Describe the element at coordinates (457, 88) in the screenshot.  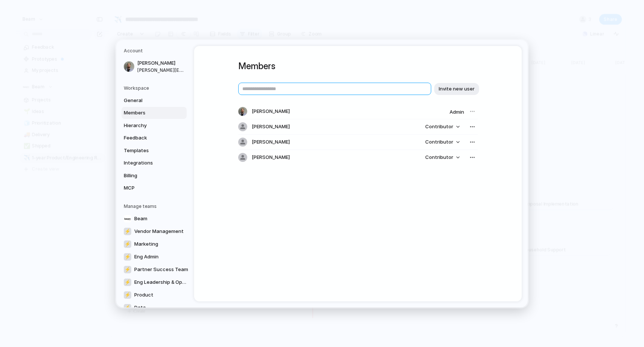
I see `span: Invite new user` at that location.